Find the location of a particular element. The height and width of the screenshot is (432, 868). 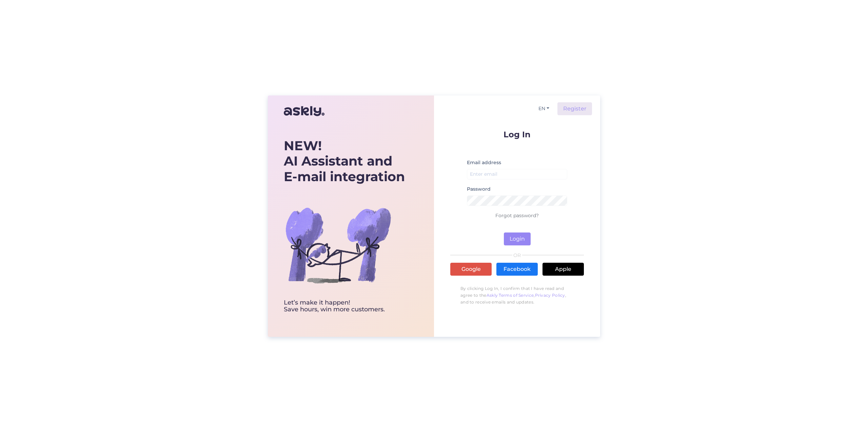

a: Facebook is located at coordinates (518, 269).